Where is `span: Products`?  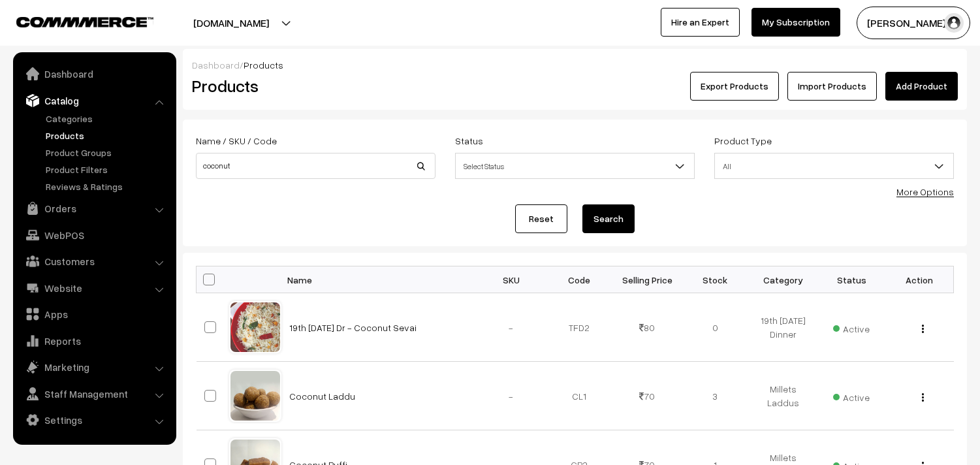
span: Products is located at coordinates (263, 65).